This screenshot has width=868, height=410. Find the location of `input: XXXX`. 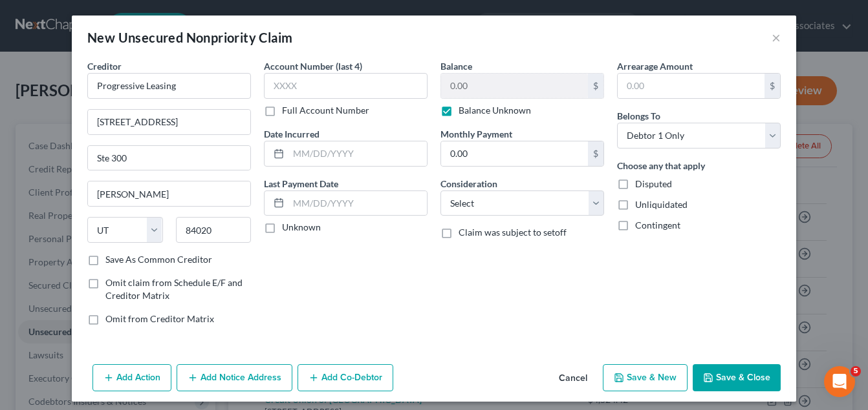

input: XXXX is located at coordinates (346, 86).